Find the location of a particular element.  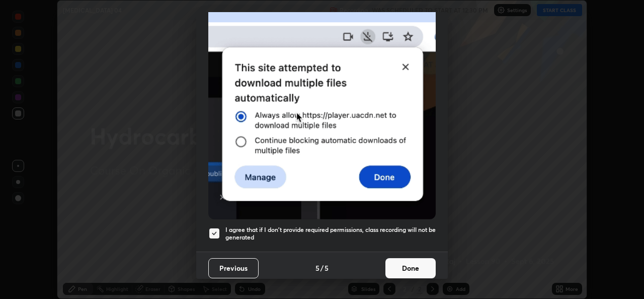

button: Done is located at coordinates (411, 268).